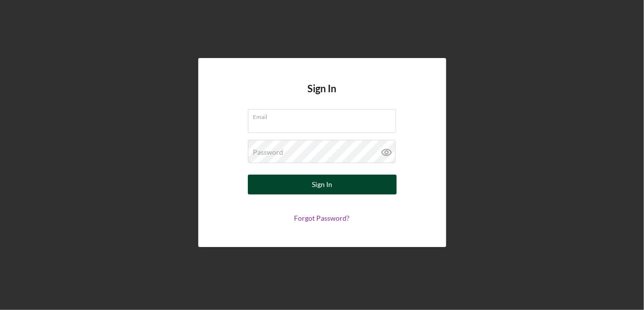  I want to click on label: Email, so click(325, 115).